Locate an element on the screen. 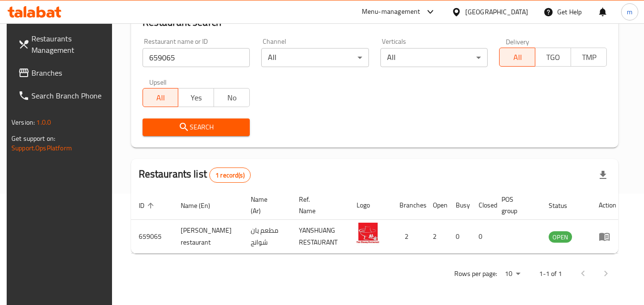  p: Rows per page: is located at coordinates (476, 274).